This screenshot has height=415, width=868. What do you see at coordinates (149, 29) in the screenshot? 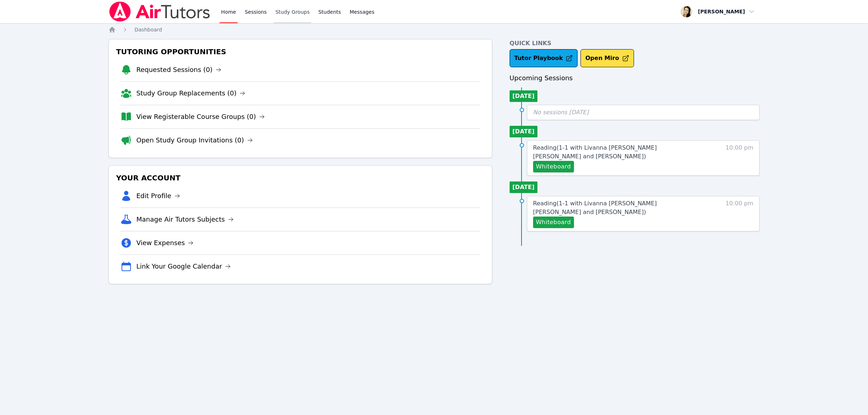
I see `a: Dashboard` at bounding box center [149, 29].